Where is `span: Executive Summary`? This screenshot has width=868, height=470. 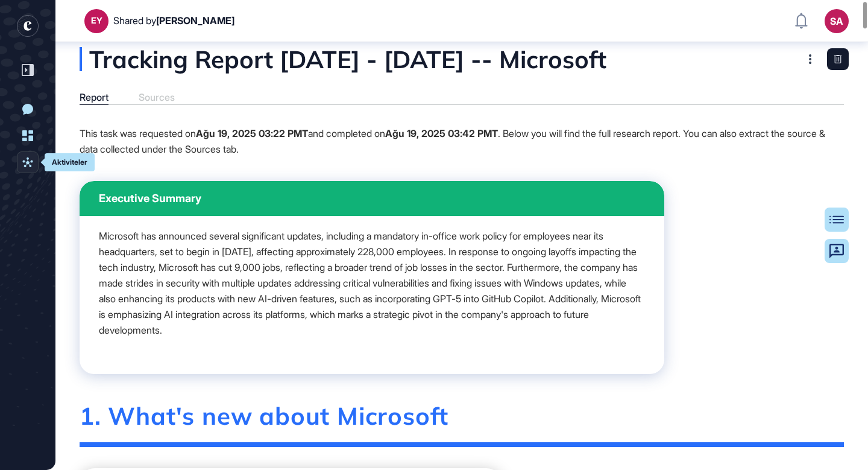 span: Executive Summary is located at coordinates (150, 199).